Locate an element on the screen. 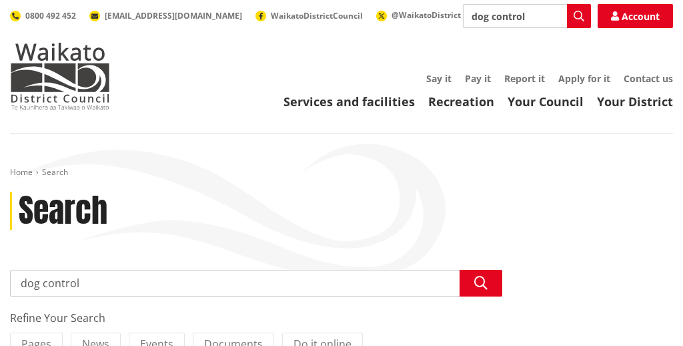 This screenshot has height=346, width=683. a: Recreation is located at coordinates (461, 101).